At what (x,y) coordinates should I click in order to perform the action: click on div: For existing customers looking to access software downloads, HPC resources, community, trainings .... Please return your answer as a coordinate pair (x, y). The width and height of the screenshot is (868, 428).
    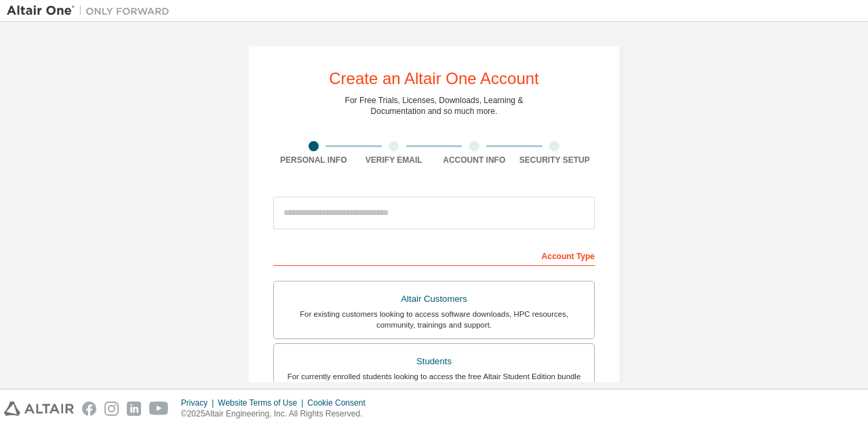
    Looking at the image, I should click on (434, 320).